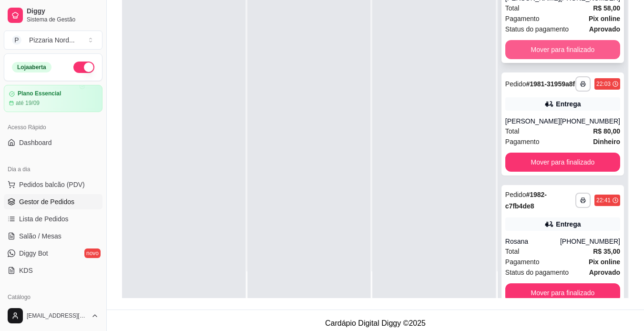 The height and width of the screenshot is (331, 644). Describe the element at coordinates (53, 219) in the screenshot. I see `a: Lista de Pedidos` at that location.